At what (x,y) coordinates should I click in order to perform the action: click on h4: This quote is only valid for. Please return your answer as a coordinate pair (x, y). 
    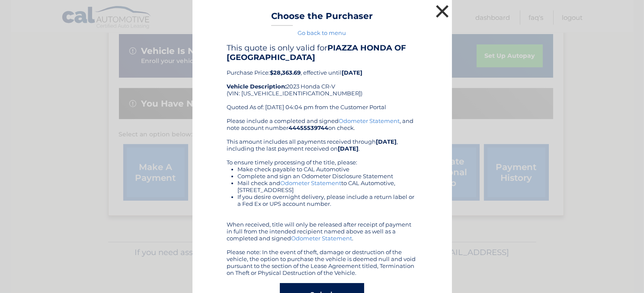
    Looking at the image, I should click on (322, 52).